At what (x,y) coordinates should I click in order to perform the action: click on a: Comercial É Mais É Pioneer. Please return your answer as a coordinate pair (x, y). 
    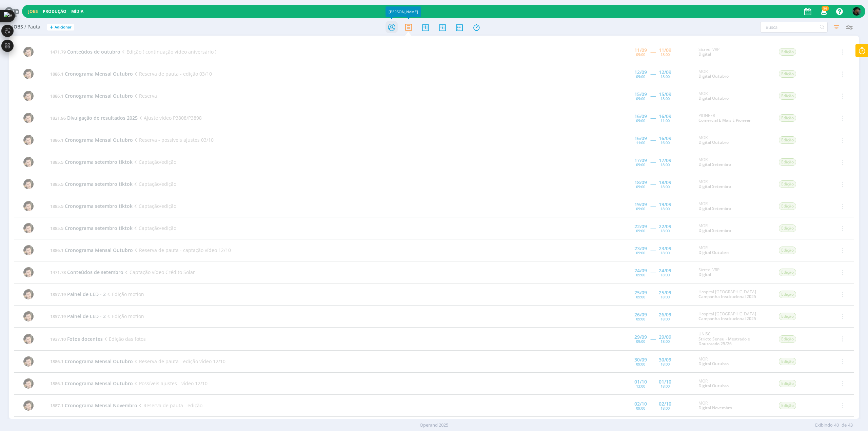
    Looking at the image, I should click on (724, 120).